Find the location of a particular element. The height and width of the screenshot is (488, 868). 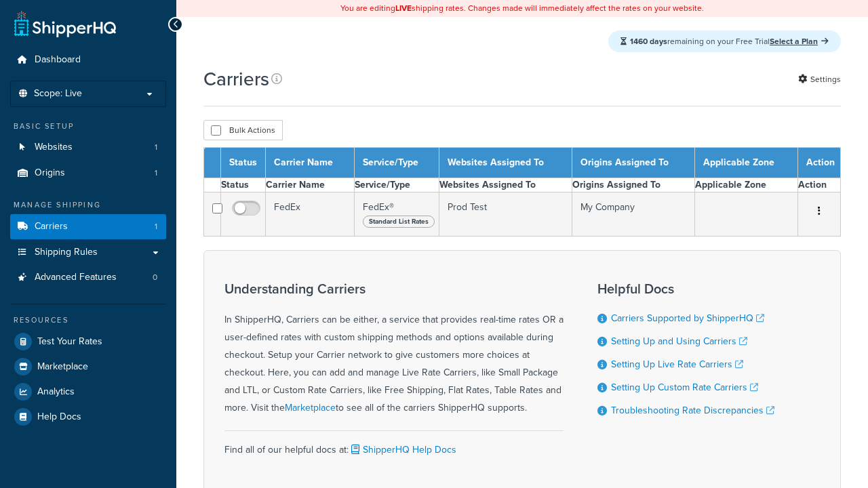

a: Carriers 1 is located at coordinates (88, 227).